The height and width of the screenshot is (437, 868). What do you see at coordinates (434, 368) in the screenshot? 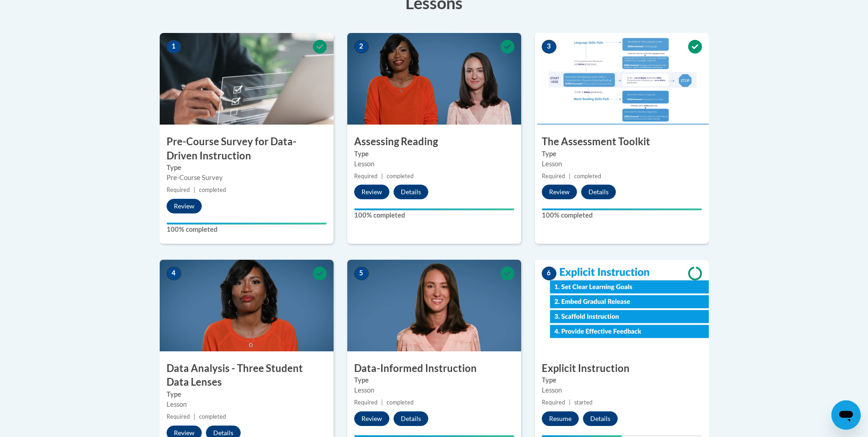
I see `h3: Data-Informed Instruction` at bounding box center [434, 368].